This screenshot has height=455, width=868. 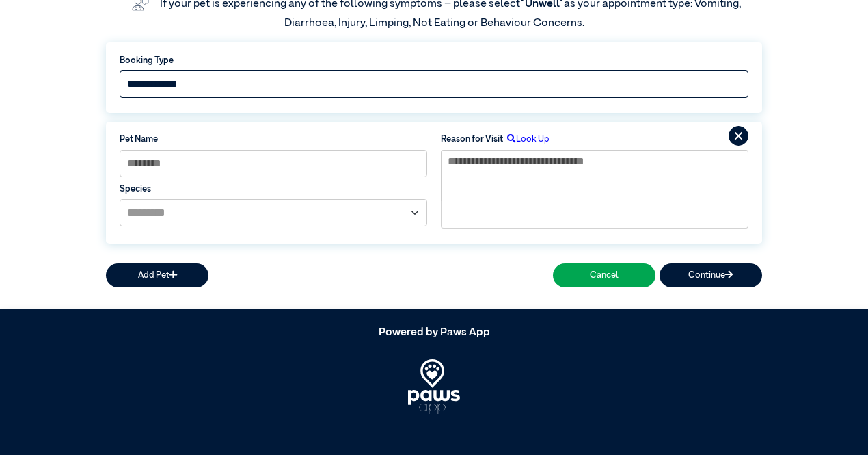 I want to click on button: Add Pet, so click(x=157, y=275).